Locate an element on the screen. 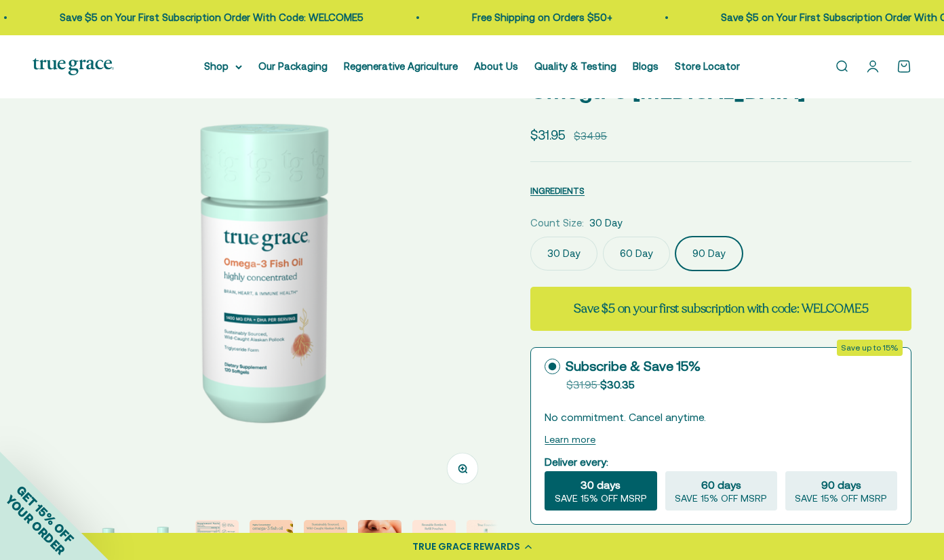  span: 30 Day is located at coordinates (605, 223).